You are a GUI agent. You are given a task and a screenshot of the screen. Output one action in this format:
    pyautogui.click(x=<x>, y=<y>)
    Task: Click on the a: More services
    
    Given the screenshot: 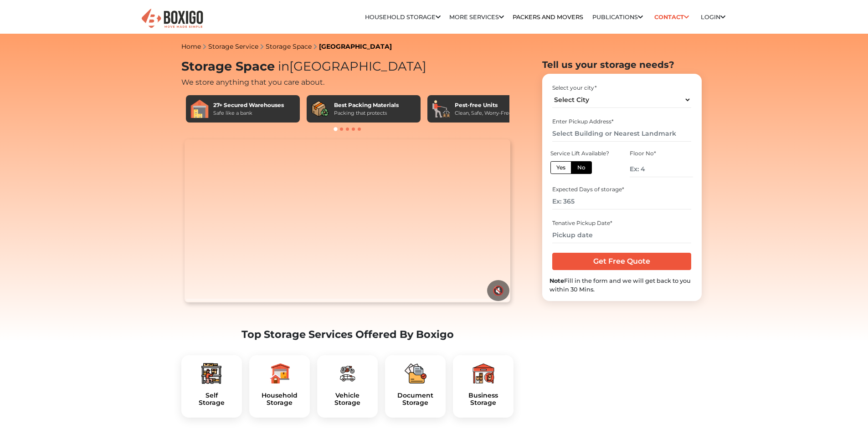 What is the action you would take?
    pyautogui.click(x=476, y=17)
    